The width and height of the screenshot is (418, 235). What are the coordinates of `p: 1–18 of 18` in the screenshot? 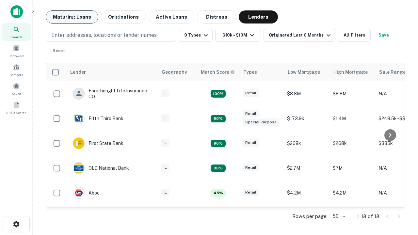 It's located at (368, 216).